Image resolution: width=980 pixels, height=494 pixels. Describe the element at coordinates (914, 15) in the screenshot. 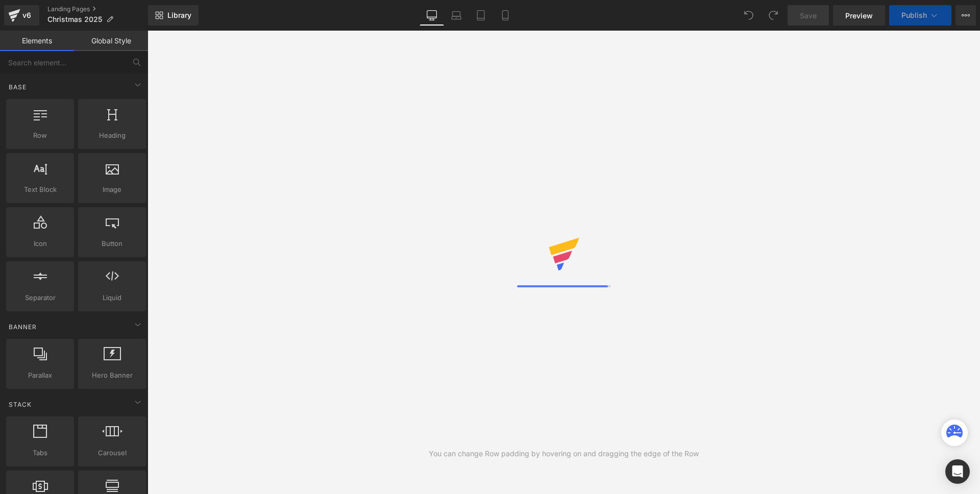

I see `span: Publish` at that location.